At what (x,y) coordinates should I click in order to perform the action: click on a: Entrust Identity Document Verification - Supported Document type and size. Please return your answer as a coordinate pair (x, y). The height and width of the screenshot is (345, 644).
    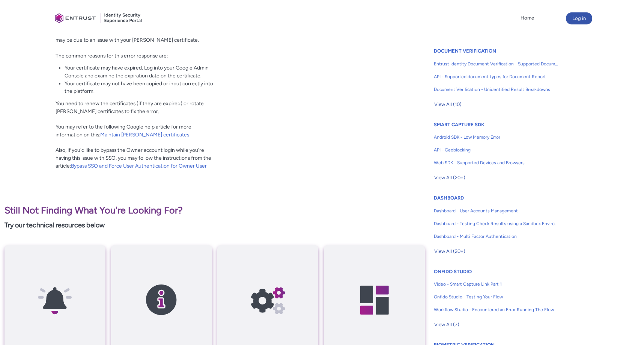
    Looking at the image, I should click on (496, 64).